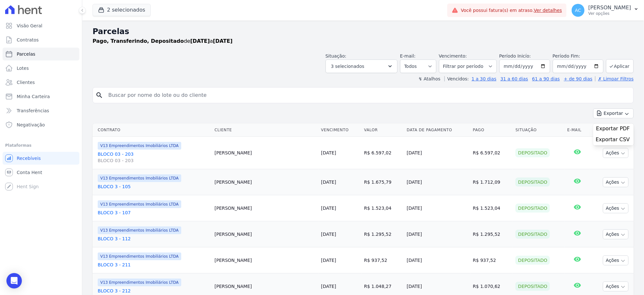 Image resolution: width=644 pixels, height=295 pixels. I want to click on a: BLOCO 3 - 211, so click(154, 265).